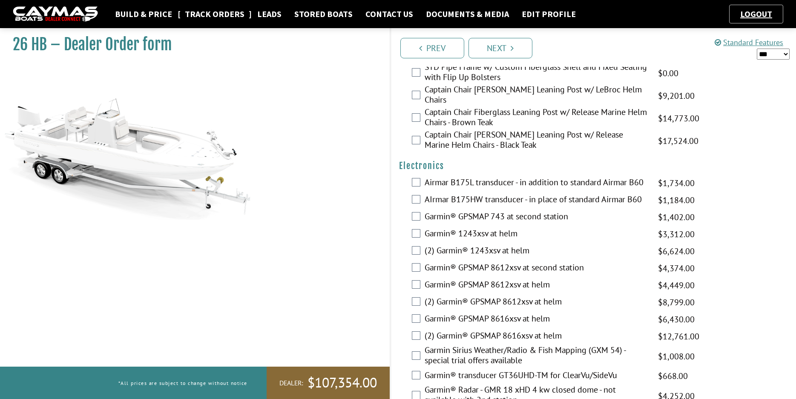  Describe the element at coordinates (677, 183) in the screenshot. I see `span: $1,734.00` at that location.